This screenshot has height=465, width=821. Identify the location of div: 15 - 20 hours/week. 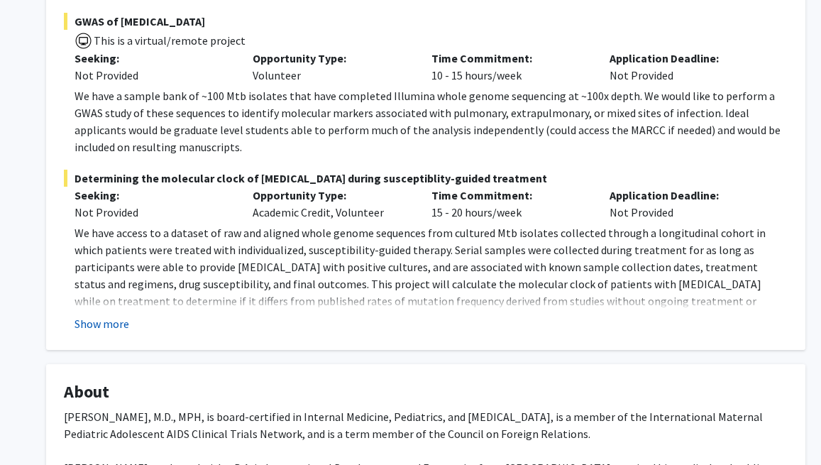
(509, 204).